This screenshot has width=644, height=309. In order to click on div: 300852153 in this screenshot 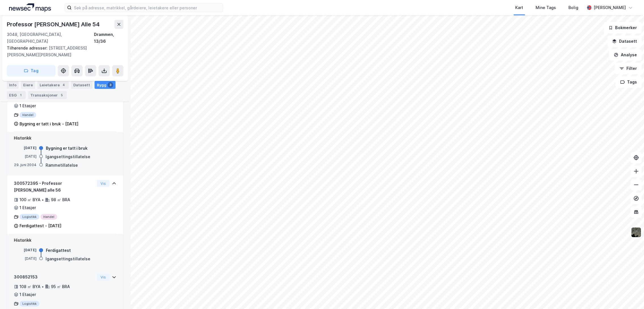, I will do `click(54, 277)`.